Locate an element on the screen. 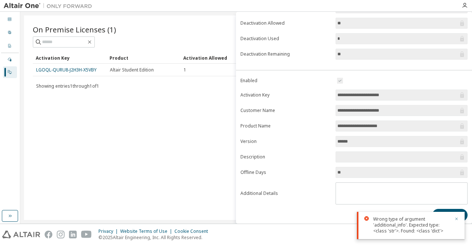 The image size is (472, 245). div: Activation Key is located at coordinates (70, 58).